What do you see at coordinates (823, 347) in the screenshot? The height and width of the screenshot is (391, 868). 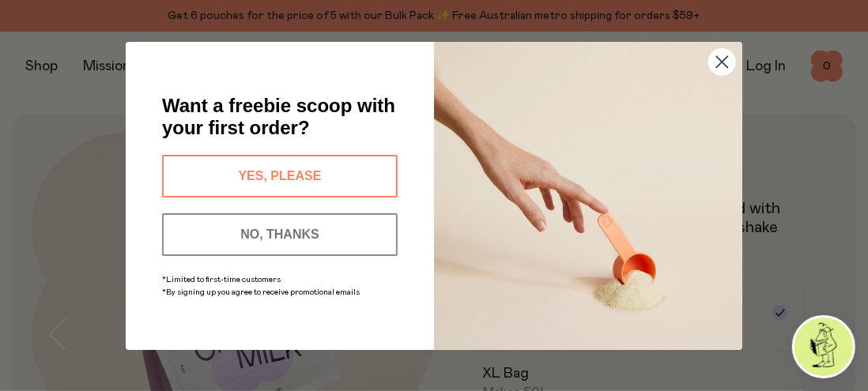 I see `img: agent` at bounding box center [823, 347].